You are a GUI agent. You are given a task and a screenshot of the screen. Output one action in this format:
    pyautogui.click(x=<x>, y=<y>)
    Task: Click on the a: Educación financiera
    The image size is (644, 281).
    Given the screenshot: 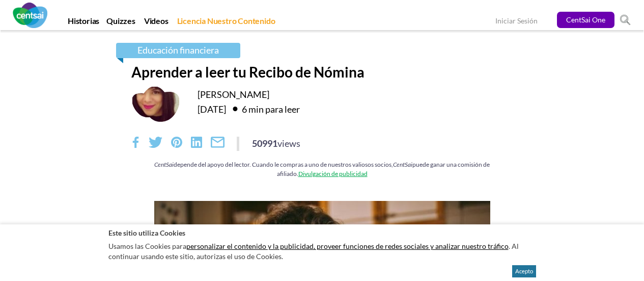 What is the action you would take?
    pyautogui.click(x=178, y=51)
    